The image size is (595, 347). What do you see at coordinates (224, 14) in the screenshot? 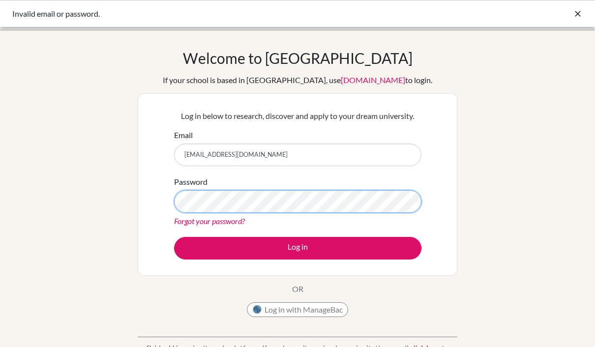
I see `div: Invalid email or password.` at bounding box center [224, 14].